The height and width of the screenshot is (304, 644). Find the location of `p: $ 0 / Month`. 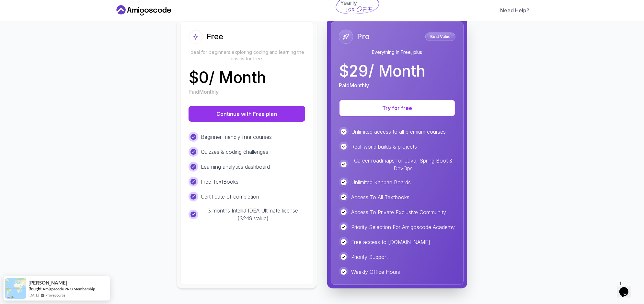

p: $ 0 / Month is located at coordinates (228, 77).